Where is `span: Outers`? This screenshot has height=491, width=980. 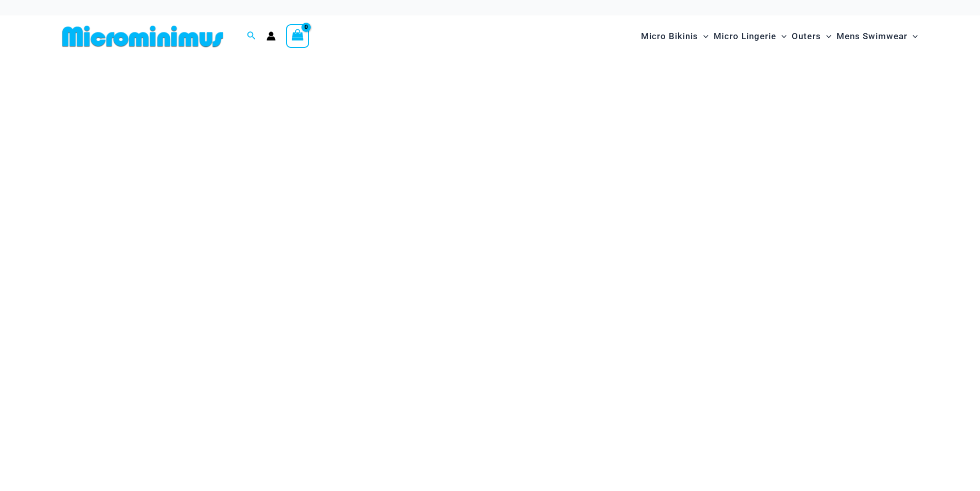 span: Outers is located at coordinates (806, 36).